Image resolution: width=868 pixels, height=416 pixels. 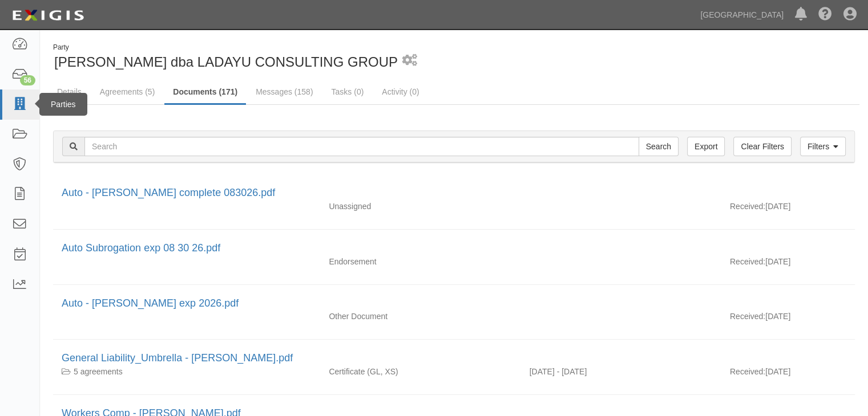 What do you see at coordinates (226, 47) in the screenshot?
I see `div: Party` at bounding box center [226, 47].